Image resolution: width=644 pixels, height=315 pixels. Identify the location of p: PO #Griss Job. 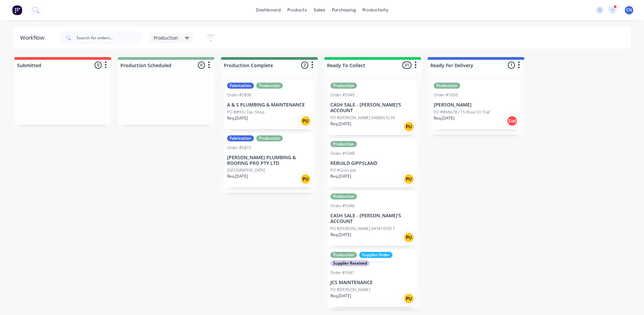
(343, 170).